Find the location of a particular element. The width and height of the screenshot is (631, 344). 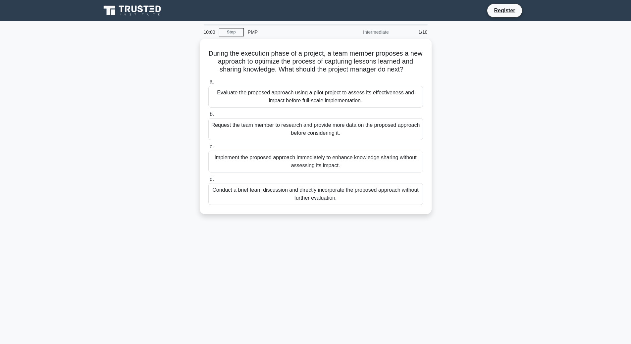

span: d. is located at coordinates (212, 179).